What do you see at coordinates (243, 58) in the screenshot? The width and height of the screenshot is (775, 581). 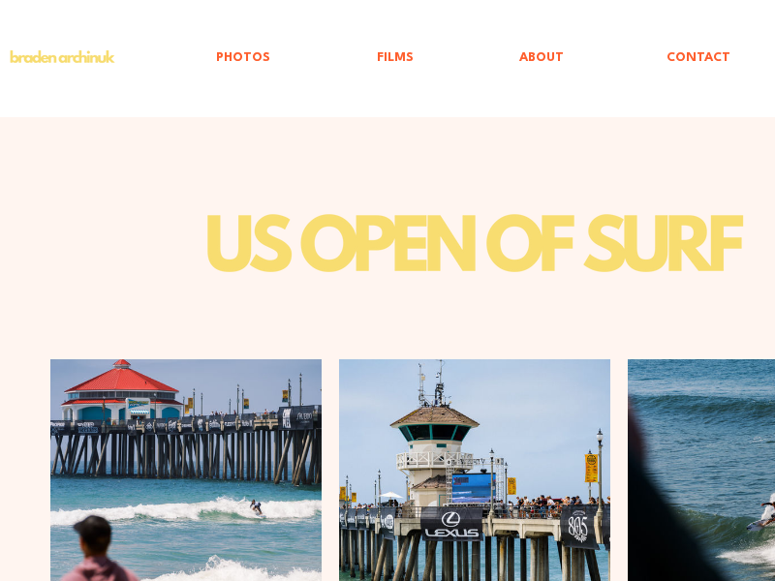 I see `p: PHOTOS` at bounding box center [243, 58].